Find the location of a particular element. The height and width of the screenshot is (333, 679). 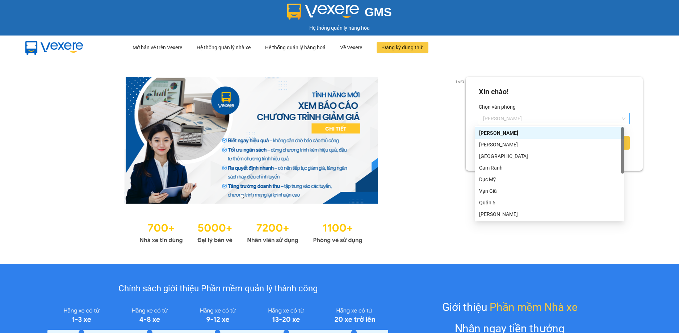

span: Đăng nhập is located at coordinates (554, 143).